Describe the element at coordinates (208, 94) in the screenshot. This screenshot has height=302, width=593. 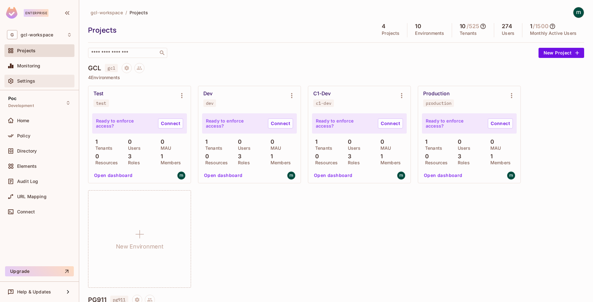
I see `div: Dev` at that location.